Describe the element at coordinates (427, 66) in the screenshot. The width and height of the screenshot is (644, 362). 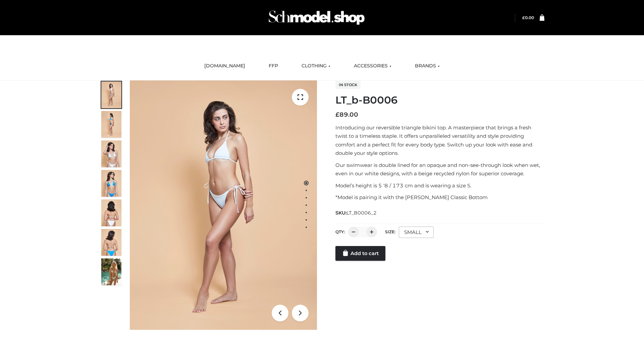
I see `a: BRANDS` at that location.